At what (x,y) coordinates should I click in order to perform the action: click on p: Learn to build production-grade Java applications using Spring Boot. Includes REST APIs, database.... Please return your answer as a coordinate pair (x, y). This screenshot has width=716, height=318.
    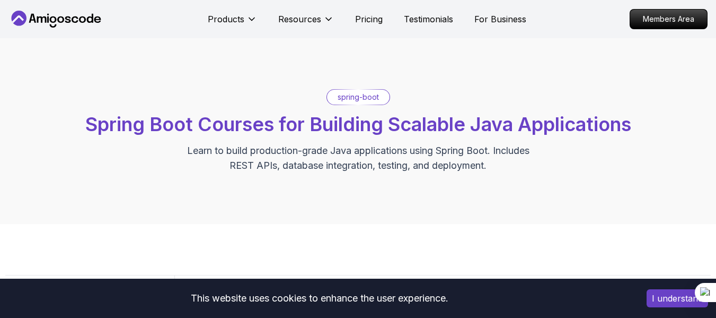
    Looking at the image, I should click on (359, 158).